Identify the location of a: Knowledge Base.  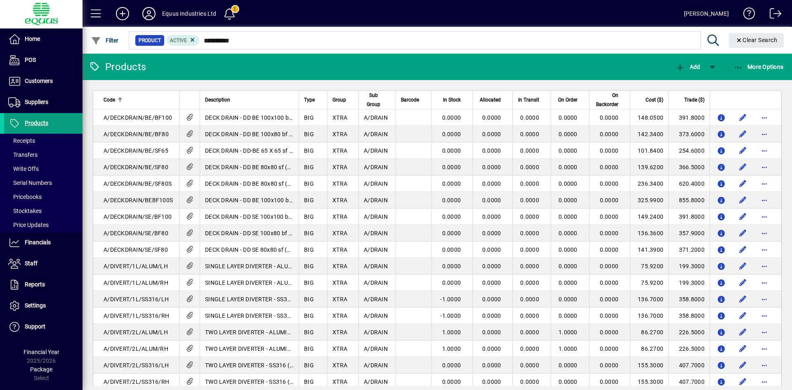
(746, 15).